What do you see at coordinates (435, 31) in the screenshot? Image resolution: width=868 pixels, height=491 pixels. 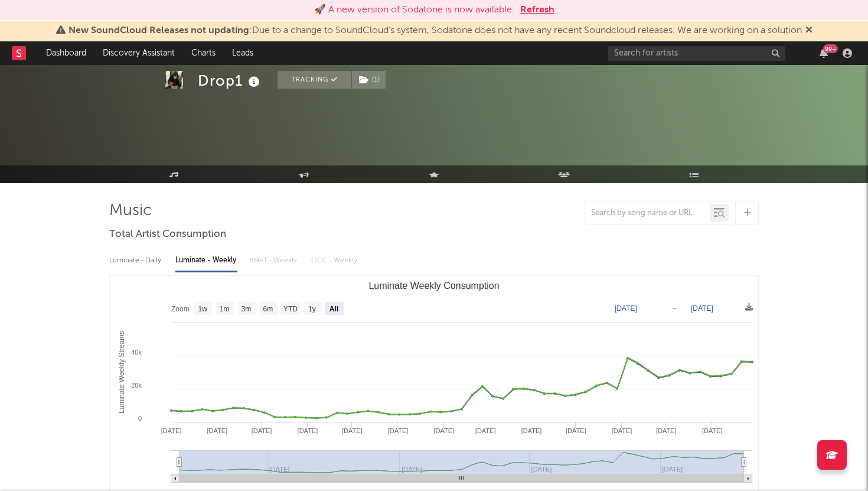 I see `span: : Due to a change to SoundCloud's system, Sodatone does not have any recent Soundcloud releases. ...` at bounding box center [435, 31].